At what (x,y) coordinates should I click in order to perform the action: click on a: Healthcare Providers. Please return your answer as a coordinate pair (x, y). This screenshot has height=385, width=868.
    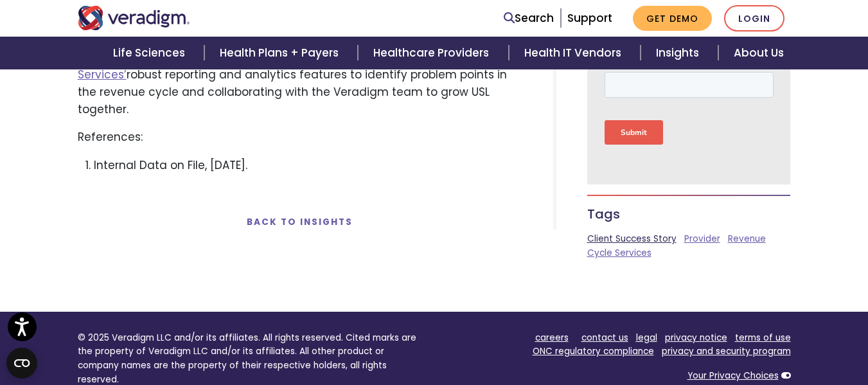
    Looking at the image, I should click on (434, 53).